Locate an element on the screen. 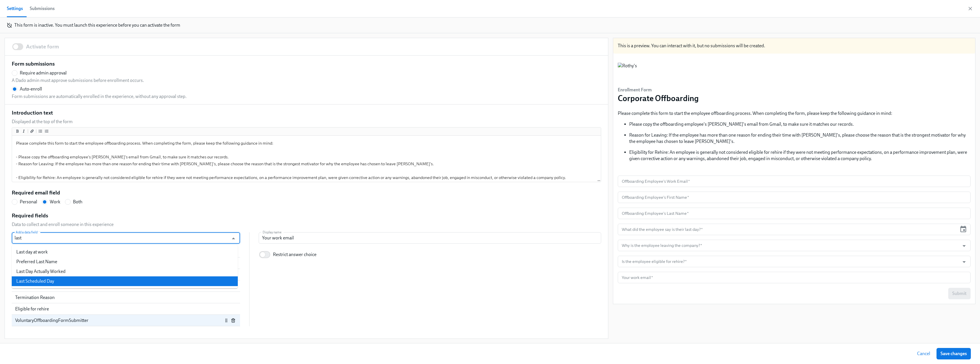  p: Restrict answer choice is located at coordinates (295, 255).